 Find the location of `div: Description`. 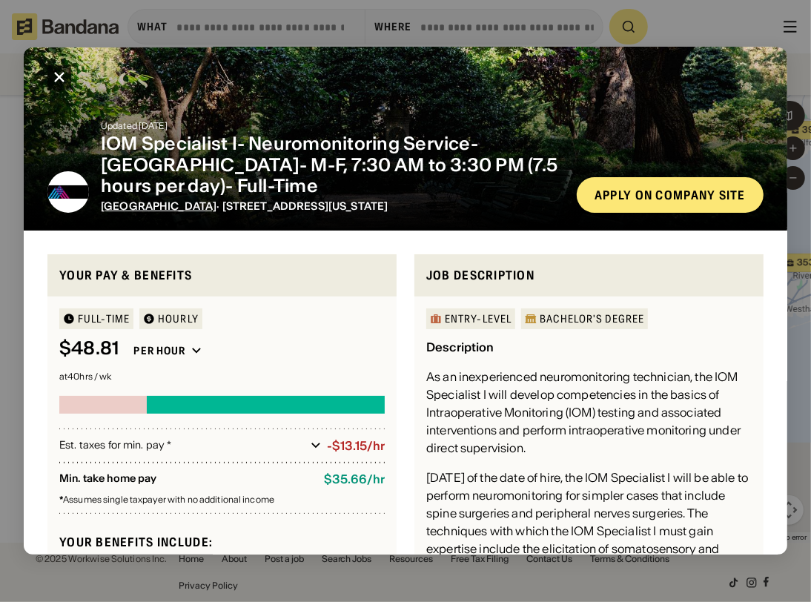

div: Description is located at coordinates (461, 347).